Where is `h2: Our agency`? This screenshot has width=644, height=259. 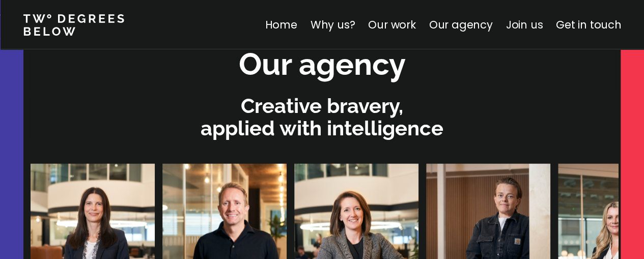 h2: Our agency is located at coordinates (322, 64).